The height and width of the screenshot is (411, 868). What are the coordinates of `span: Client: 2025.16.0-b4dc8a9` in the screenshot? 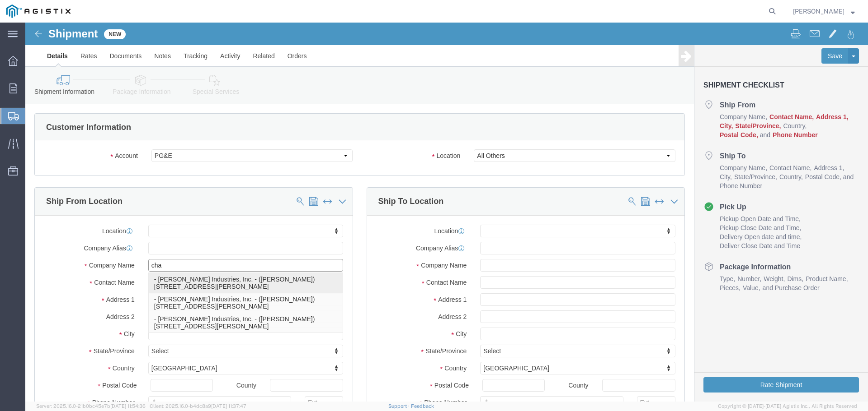 It's located at (198, 406).